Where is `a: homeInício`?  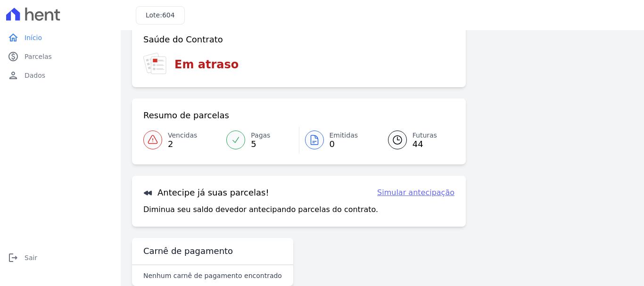 a: homeInício is located at coordinates (61, 38).